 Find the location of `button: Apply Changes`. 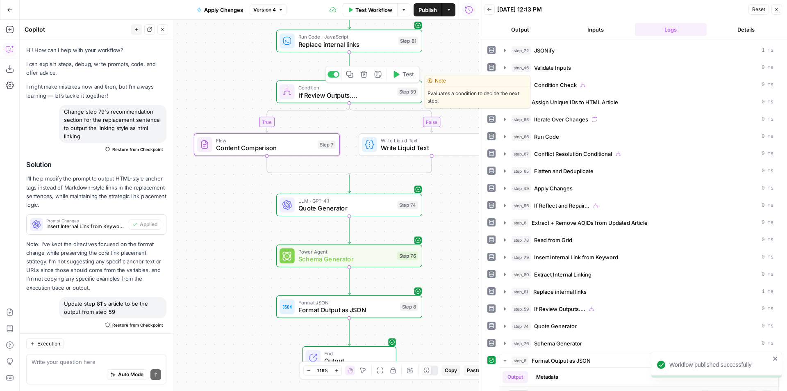

button: Apply Changes is located at coordinates (220, 10).